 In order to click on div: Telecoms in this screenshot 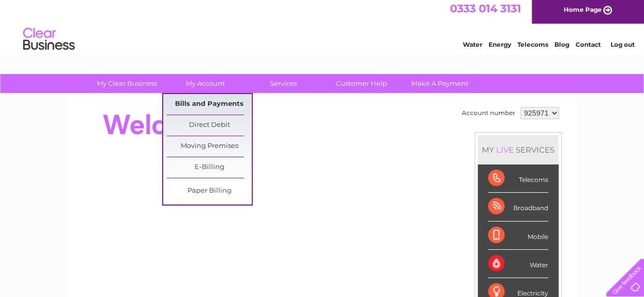, I will do `click(518, 178)`.